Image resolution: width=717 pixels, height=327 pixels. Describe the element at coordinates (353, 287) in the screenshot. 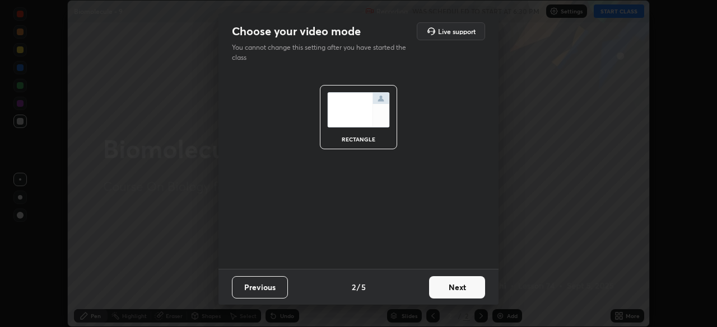

I see `h4: 2` at that location.